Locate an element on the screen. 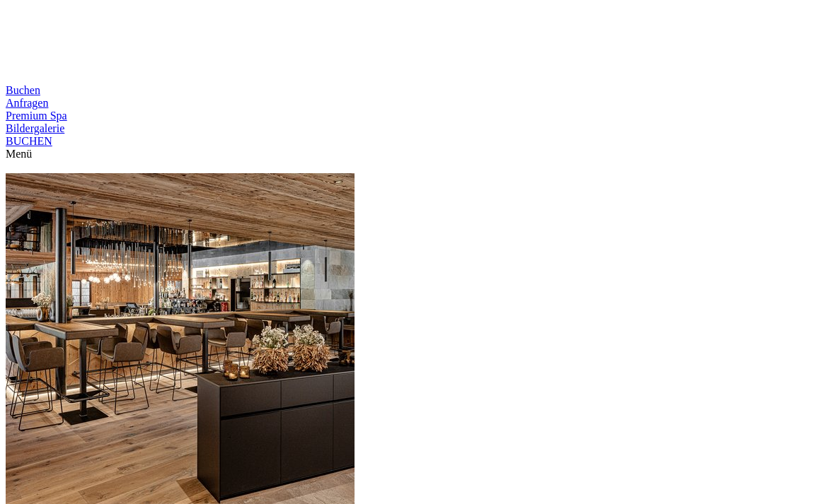  a: Bildergalerie is located at coordinates (34, 128).